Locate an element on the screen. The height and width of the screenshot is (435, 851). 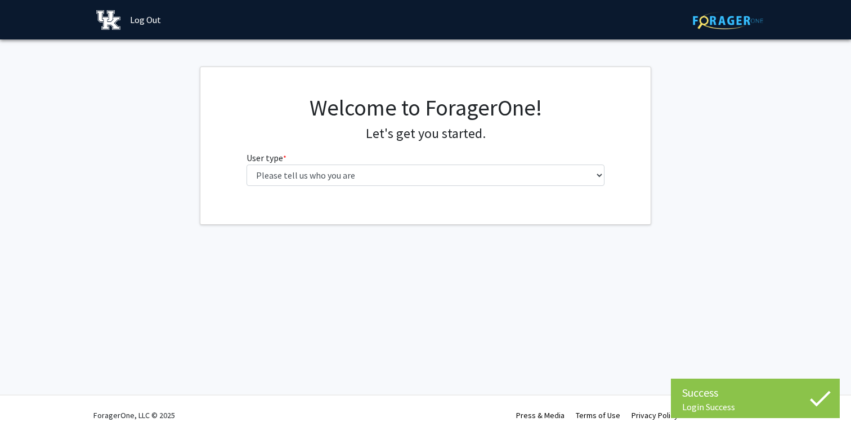
div: ForagerOne, LLC © 2025 is located at coordinates (134, 415).